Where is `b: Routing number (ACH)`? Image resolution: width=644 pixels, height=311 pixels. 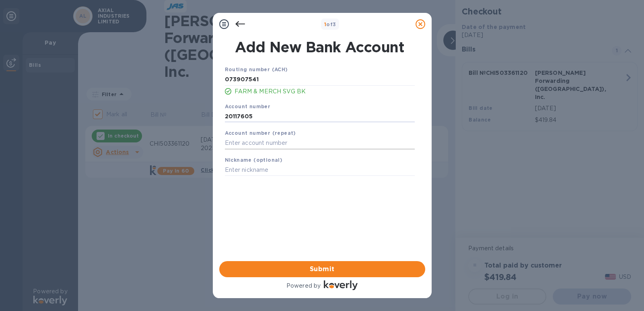
b: Routing number (ACH) is located at coordinates (256, 69).